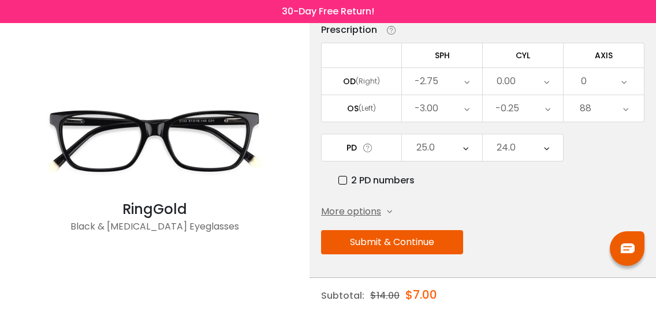 This screenshot has height=312, width=656. Describe the element at coordinates (523, 55) in the screenshot. I see `td: CYL` at that location.